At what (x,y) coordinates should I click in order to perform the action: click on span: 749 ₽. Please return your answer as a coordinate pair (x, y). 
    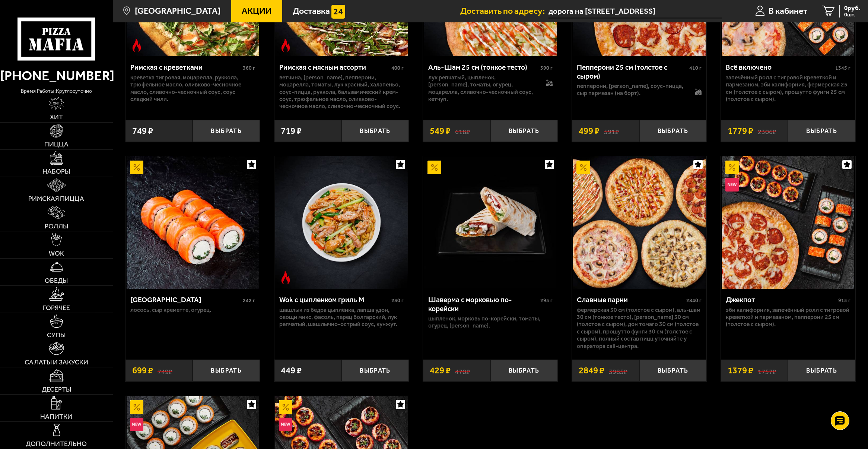
    Looking at the image, I should click on (143, 131).